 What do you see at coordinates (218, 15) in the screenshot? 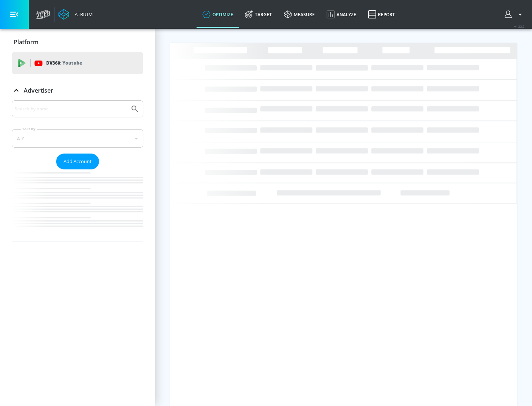
I see `a: optimize` at bounding box center [218, 15].